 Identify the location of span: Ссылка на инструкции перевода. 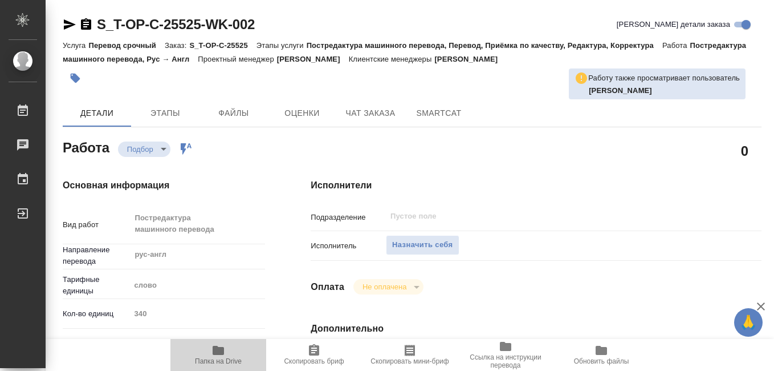
(506, 361).